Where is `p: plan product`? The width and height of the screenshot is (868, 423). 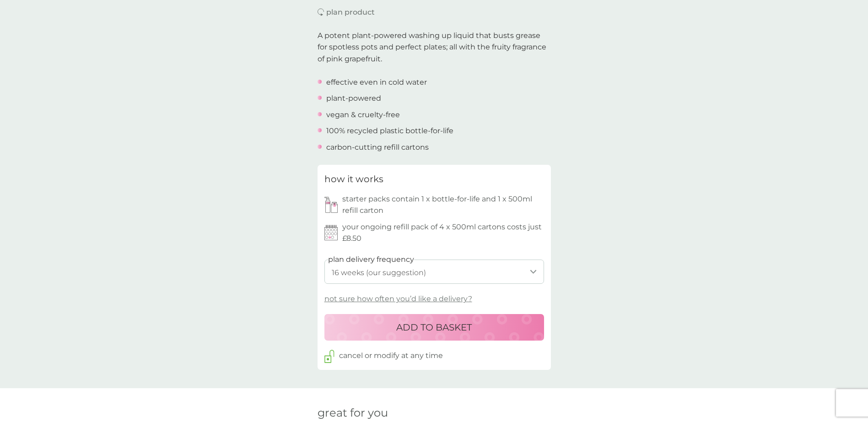
p: plan product is located at coordinates (351, 12).